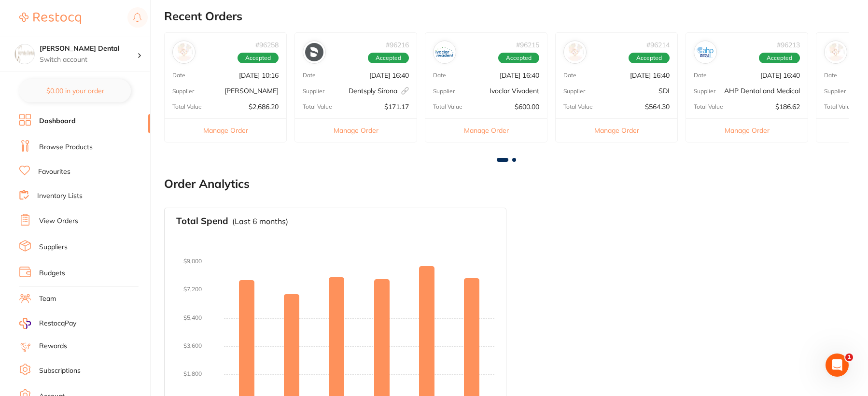 This screenshot has width=868, height=396. What do you see at coordinates (60, 196) in the screenshot?
I see `a: Inventory Lists` at bounding box center [60, 196].